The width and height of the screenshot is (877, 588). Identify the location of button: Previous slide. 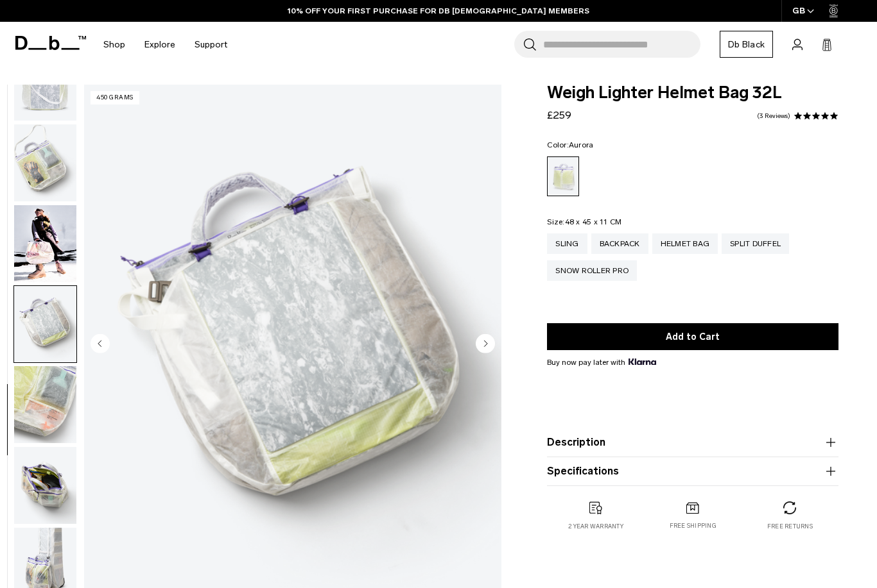
(100, 345).